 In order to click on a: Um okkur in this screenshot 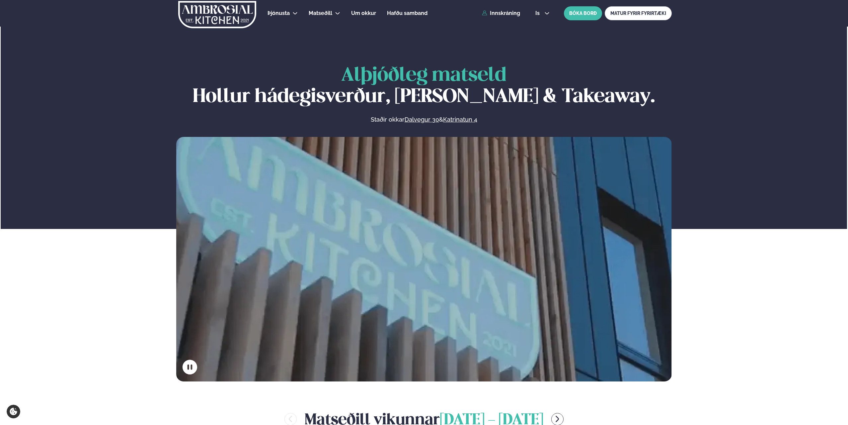, I will do `click(364, 13)`.